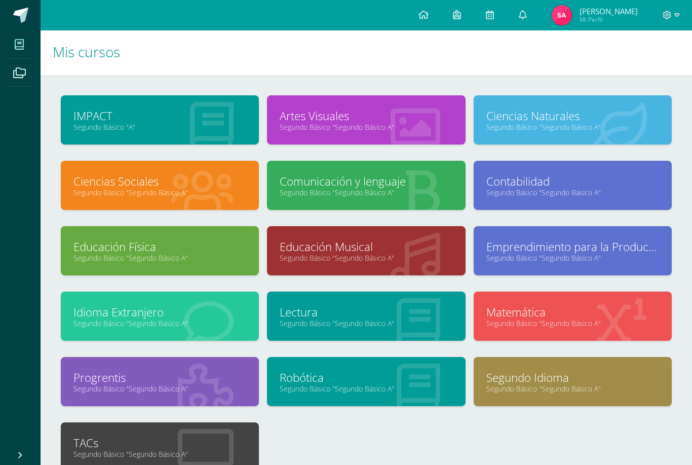  Describe the element at coordinates (160, 246) in the screenshot. I see `a: Educación Física` at that location.